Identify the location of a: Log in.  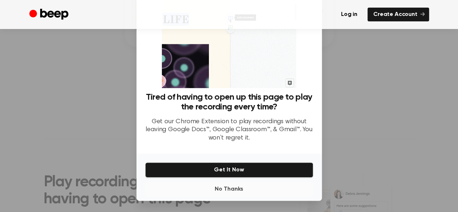
(349, 14).